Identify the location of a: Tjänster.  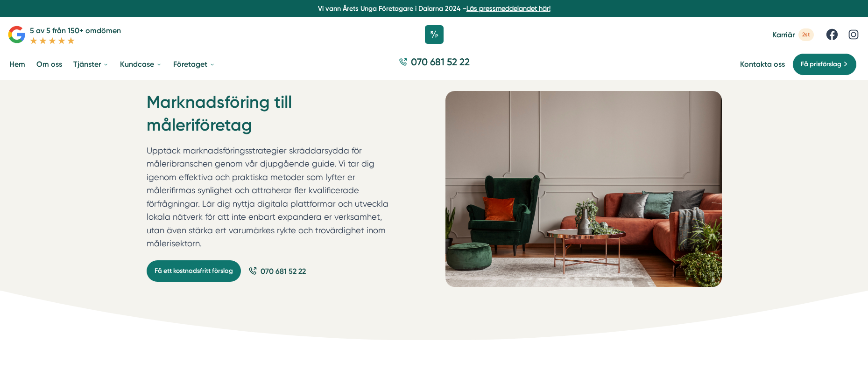
(91, 64).